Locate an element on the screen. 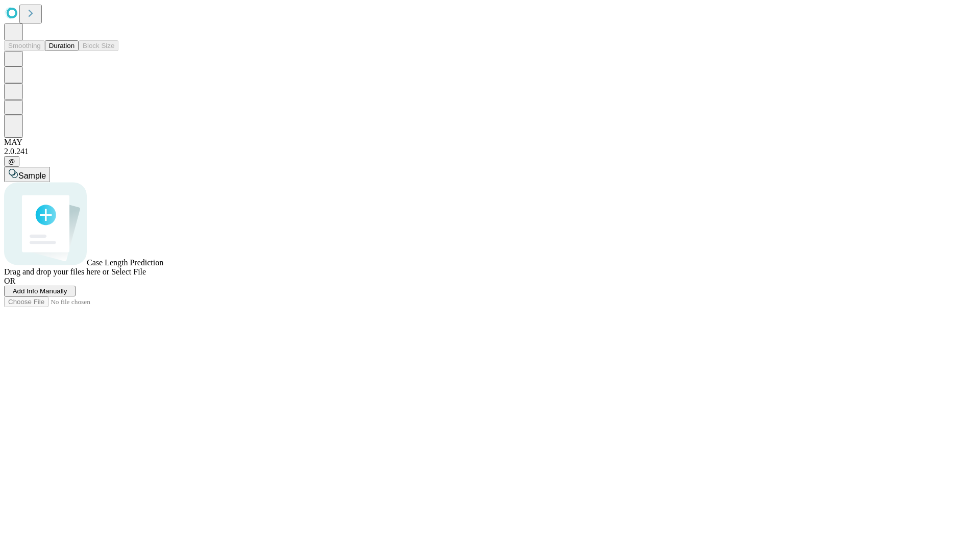 Image resolution: width=980 pixels, height=551 pixels. span: Select File is located at coordinates (129, 271).